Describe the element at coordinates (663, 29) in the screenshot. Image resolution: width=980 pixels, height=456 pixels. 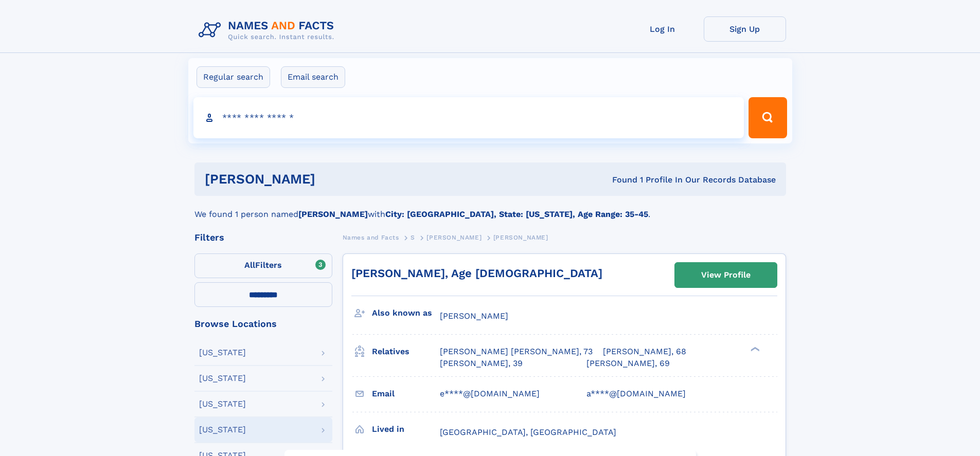
I see `a: Log In` at that location.